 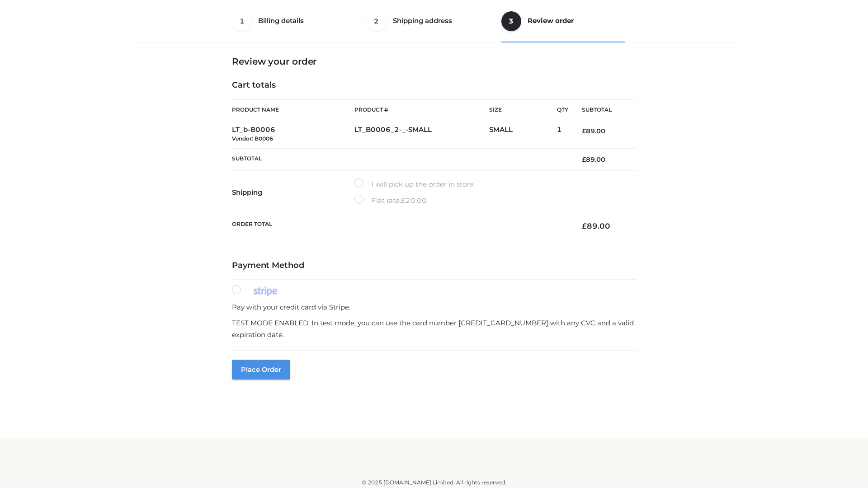 I want to click on td: LT_b-B0006, so click(x=293, y=134).